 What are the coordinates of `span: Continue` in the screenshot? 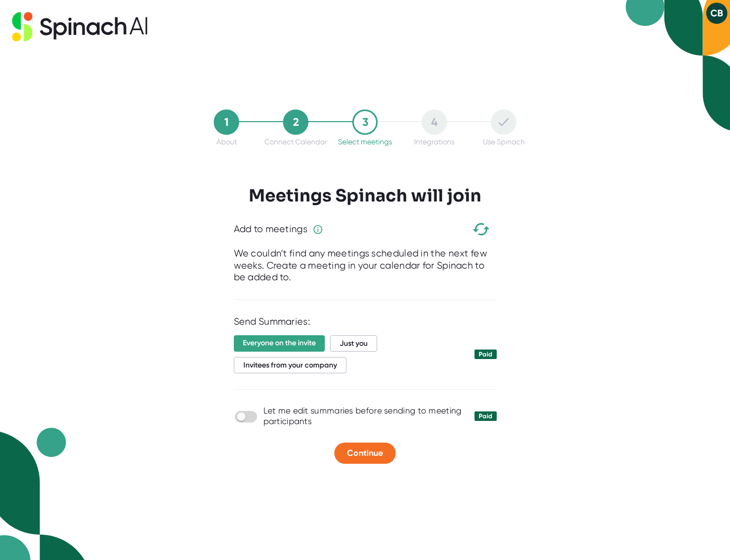 It's located at (365, 453).